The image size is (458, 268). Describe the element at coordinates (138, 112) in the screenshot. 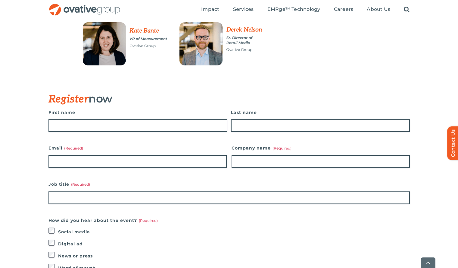

I see `label: First name` at that location.